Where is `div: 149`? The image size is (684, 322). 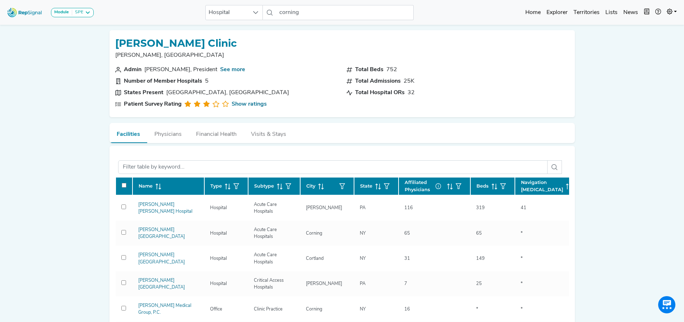 div: 149 is located at coordinates (480, 258).